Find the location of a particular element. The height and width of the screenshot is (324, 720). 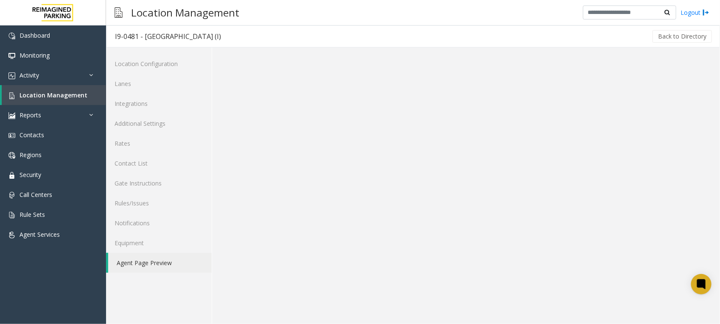

a: Location Management is located at coordinates (54, 95).